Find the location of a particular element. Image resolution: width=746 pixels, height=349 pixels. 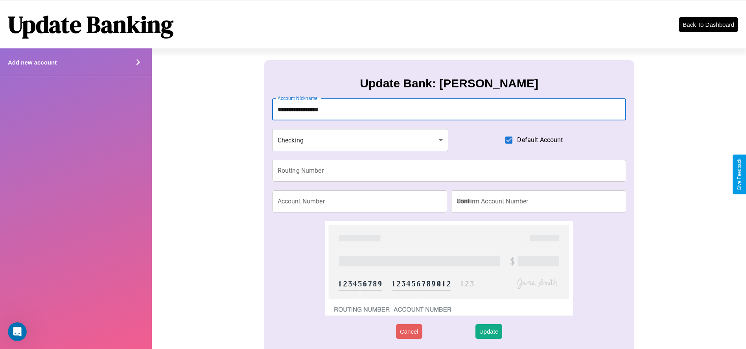

h1: Update Banking is located at coordinates (90, 24).